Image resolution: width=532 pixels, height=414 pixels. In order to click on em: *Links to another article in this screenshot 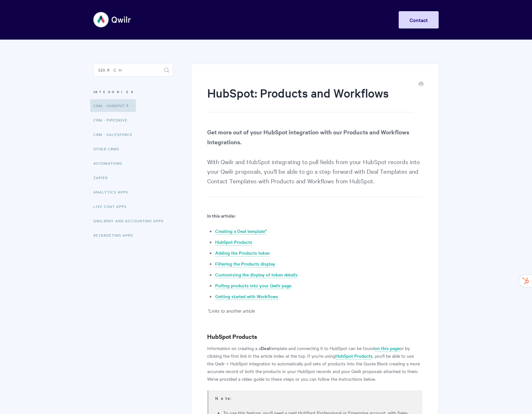, I will do `click(231, 310)`.